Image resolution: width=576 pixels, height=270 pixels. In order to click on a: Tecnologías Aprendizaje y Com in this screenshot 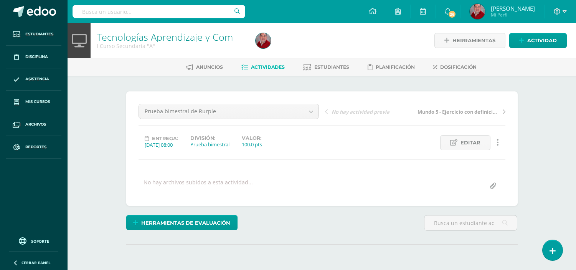, I will do `click(165, 37)`.